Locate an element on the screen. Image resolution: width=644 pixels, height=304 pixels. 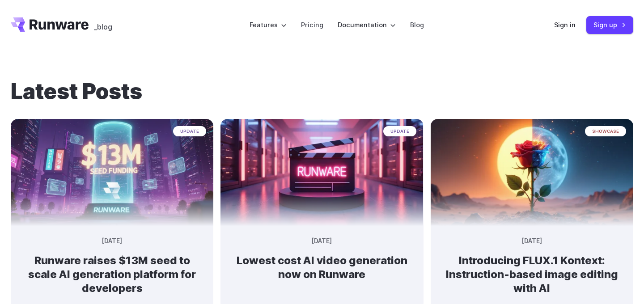
label: Documentation is located at coordinates (367, 24).